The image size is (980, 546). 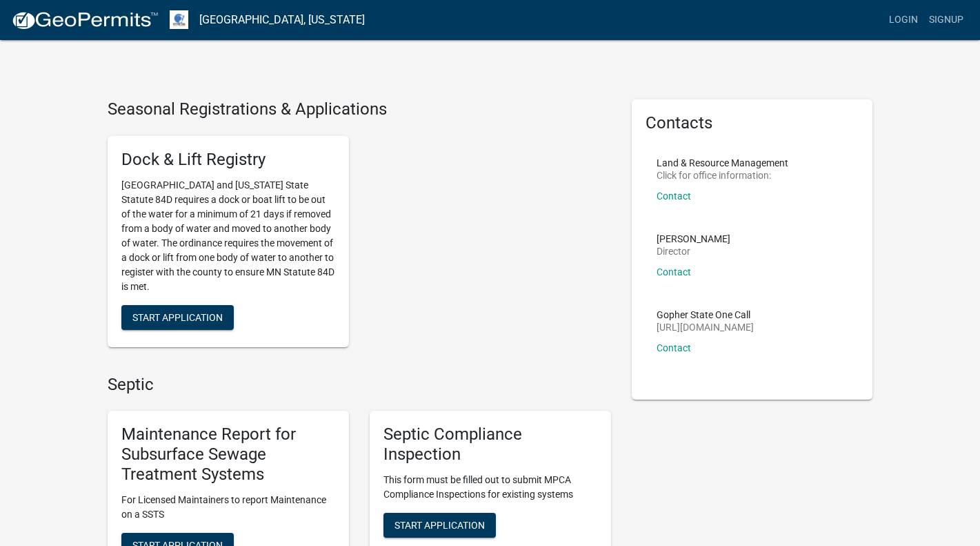 What do you see at coordinates (722, 163) in the screenshot?
I see `p: Land & Resource Management` at bounding box center [722, 163].